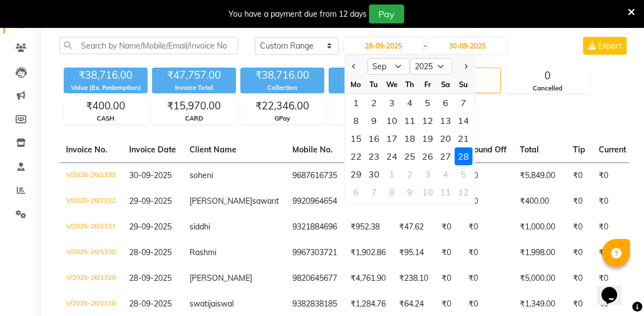 This screenshot has width=644, height=316. What do you see at coordinates (371, 88) in the screenshot?
I see `div: Redemption` at bounding box center [371, 88].